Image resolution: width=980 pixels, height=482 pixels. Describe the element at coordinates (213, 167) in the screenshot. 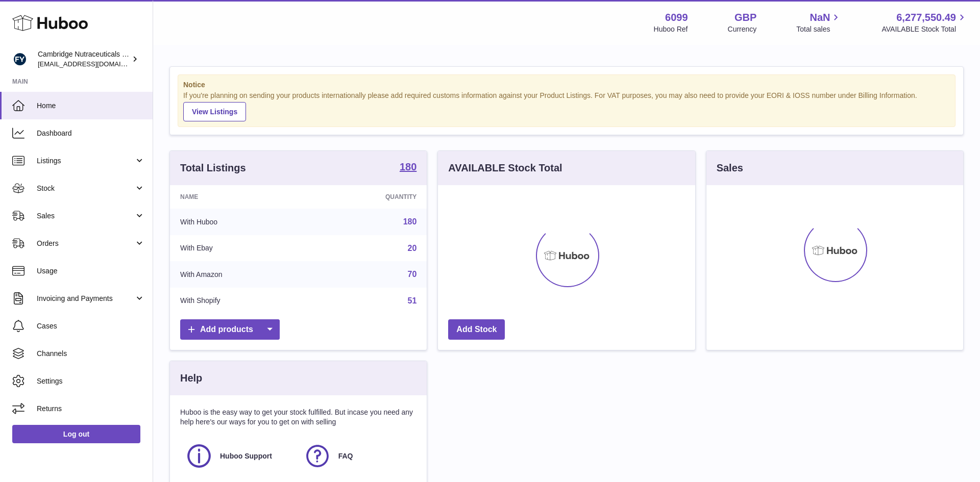

I see `h3: Total Listings` at that location.